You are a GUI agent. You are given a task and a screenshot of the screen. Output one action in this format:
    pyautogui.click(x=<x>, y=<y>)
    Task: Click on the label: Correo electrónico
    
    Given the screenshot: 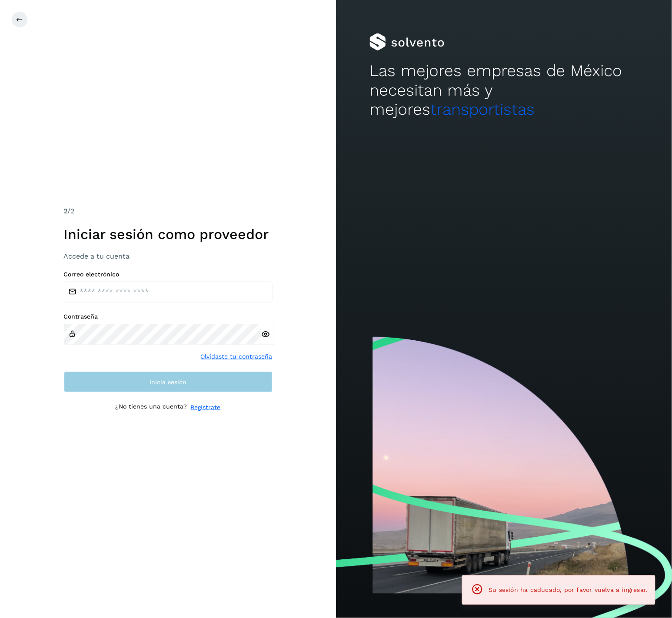 What is the action you would take?
    pyautogui.click(x=168, y=274)
    